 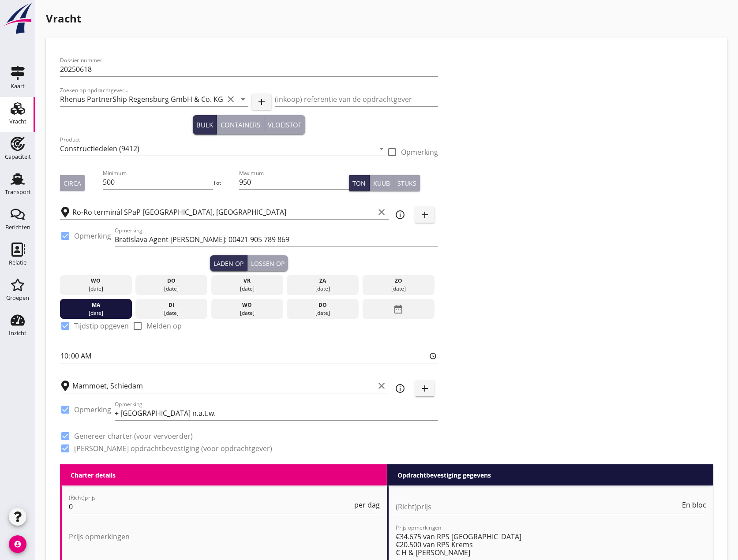 What do you see at coordinates (171, 305) in the screenshot?
I see `div: di` at bounding box center [171, 305].